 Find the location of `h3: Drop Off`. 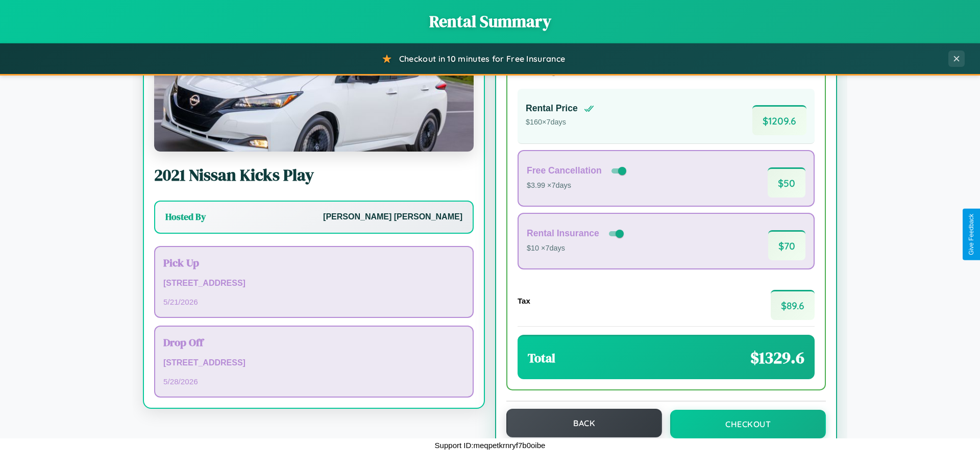

h3: Drop Off is located at coordinates (314, 342).